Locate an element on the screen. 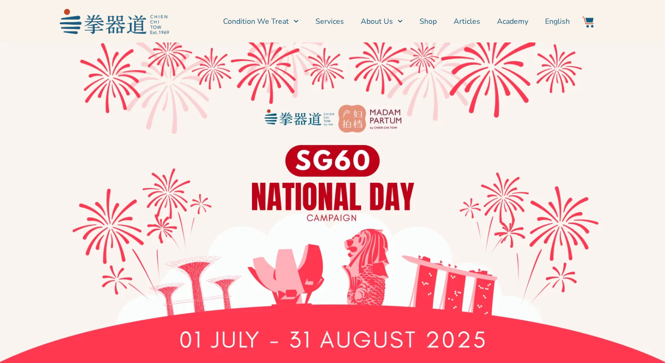 The image size is (665, 363). a: Condition We Treat is located at coordinates (261, 21).